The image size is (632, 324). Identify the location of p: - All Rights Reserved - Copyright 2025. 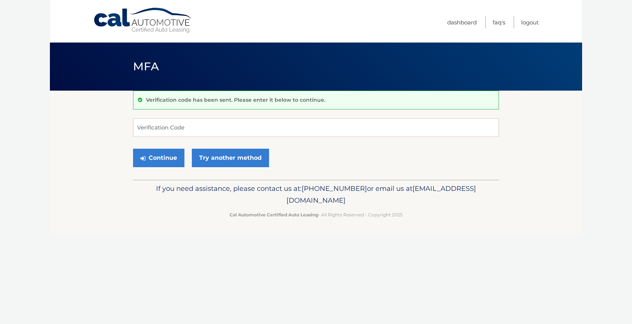
(316, 214).